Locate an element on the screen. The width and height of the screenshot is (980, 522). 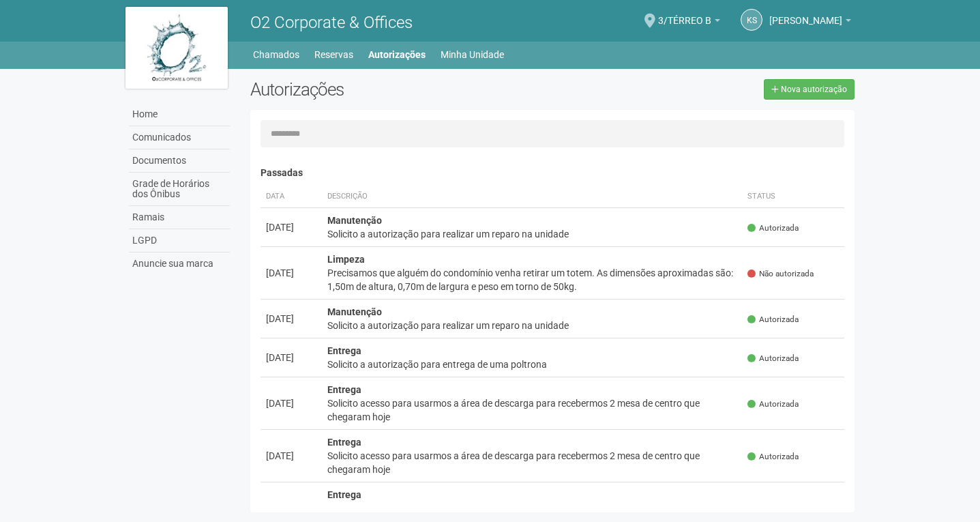
span: O2 Corporate & Offices is located at coordinates (331, 23).